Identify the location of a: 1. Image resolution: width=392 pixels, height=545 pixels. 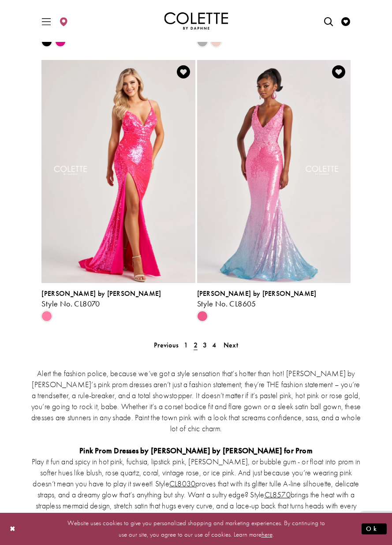
(186, 345).